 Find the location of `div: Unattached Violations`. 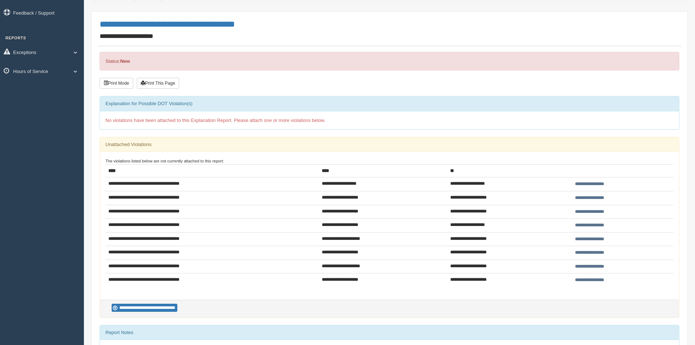

div: Unattached Violations is located at coordinates (389, 145).